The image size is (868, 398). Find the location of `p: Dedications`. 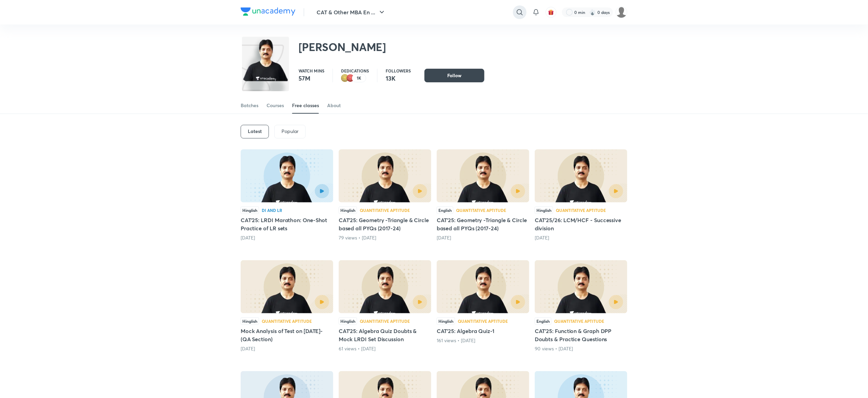

p: Dedications is located at coordinates (355, 71).